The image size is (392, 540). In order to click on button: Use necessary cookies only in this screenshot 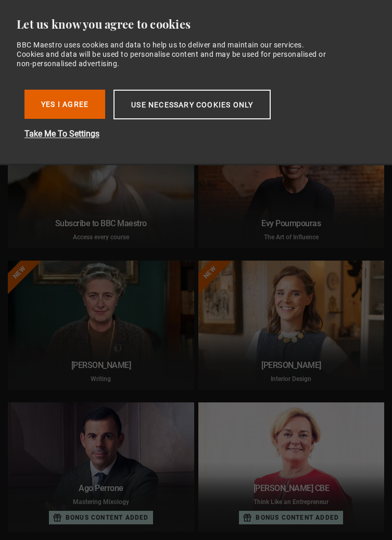, I will do `click(192, 104)`.